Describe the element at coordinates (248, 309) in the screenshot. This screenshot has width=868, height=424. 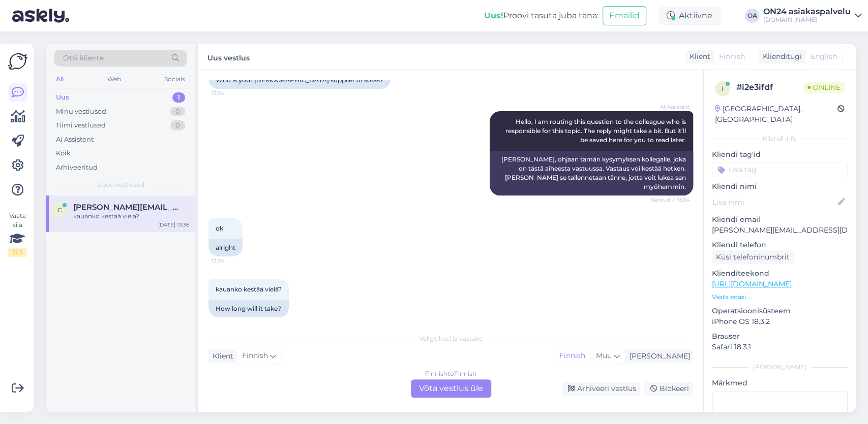
I see `div: How long will it take?` at that location.